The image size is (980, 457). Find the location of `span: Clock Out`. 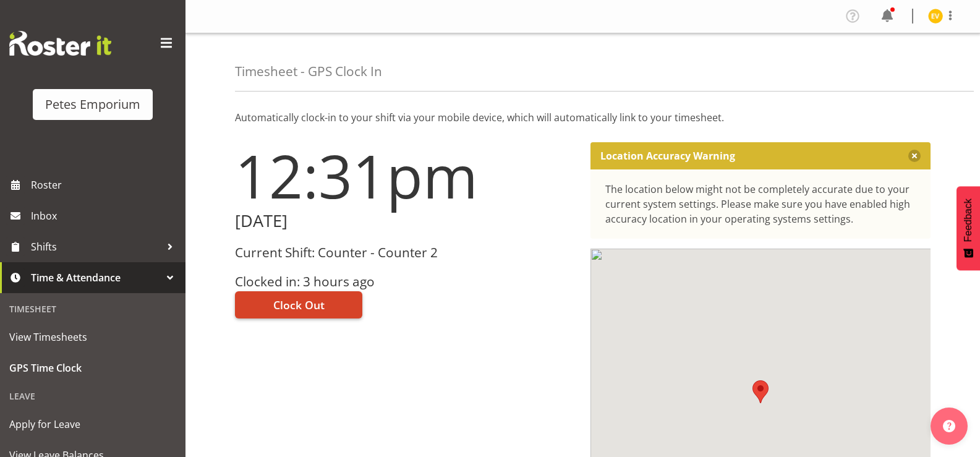

span: Clock Out is located at coordinates (299, 305).